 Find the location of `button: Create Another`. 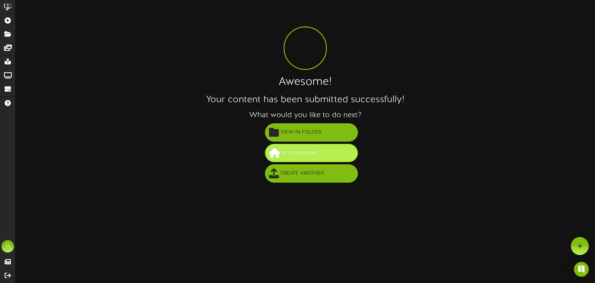

button: Create Another is located at coordinates (312, 173).